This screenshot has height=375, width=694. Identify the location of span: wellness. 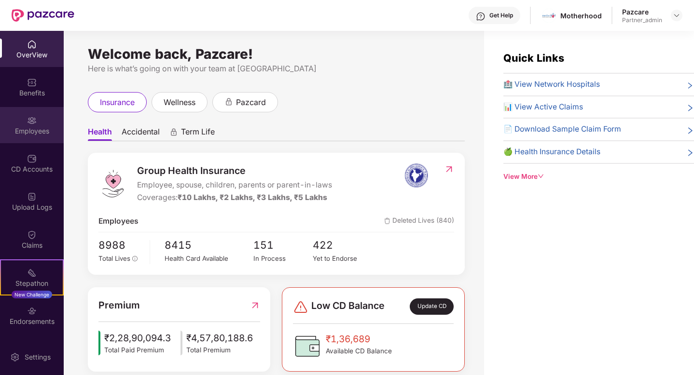
(179, 102).